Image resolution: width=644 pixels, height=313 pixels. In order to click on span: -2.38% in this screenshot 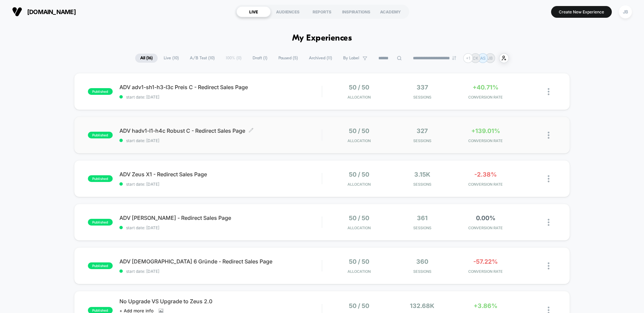, I will do `click(485, 174)`.